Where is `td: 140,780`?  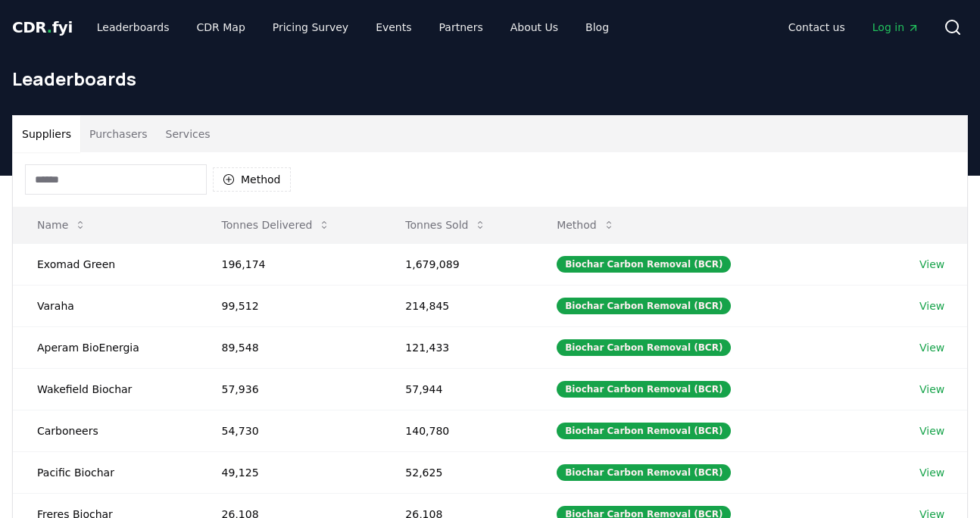
td: 140,780 is located at coordinates (457, 430).